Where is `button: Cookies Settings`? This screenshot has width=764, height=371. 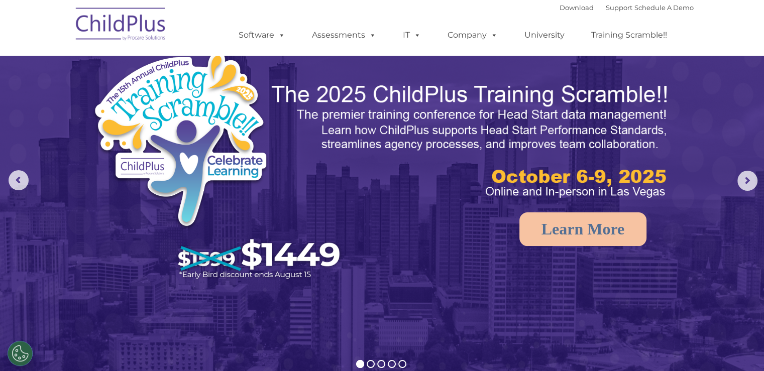 button: Cookies Settings is located at coordinates (20, 354).